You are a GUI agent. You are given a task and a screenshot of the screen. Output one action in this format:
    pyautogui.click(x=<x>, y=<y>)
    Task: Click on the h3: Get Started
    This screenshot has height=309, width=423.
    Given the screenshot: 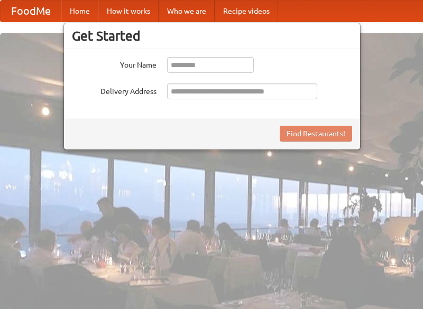 What is the action you would take?
    pyautogui.click(x=212, y=36)
    